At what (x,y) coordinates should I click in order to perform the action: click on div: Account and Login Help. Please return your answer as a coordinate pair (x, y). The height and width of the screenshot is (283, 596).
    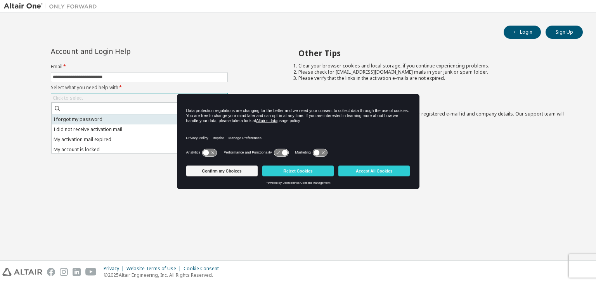
    Looking at the image, I should click on (121, 51).